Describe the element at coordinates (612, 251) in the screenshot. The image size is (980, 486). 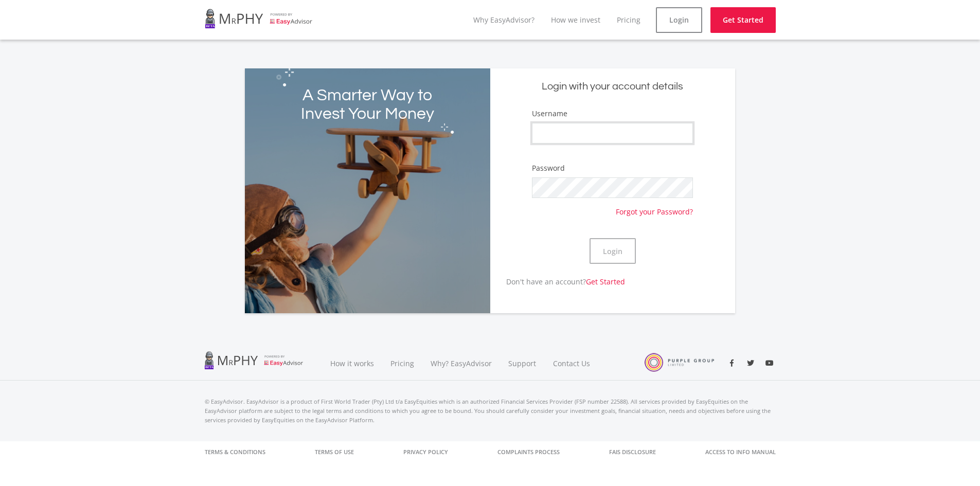
I see `button: Login` at that location.